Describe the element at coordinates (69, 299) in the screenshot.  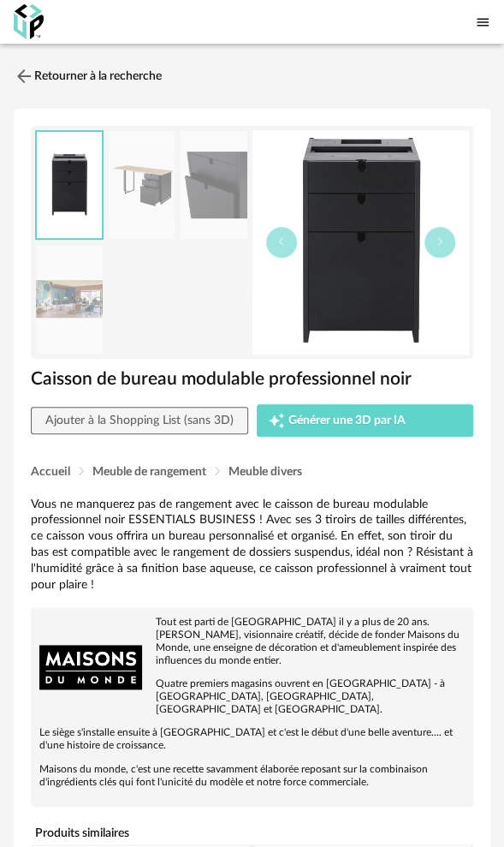
I see `img: caisson-de-bureau-modulable-professionnel-noir-1000-12-19-209775_7.jpg` at that location.